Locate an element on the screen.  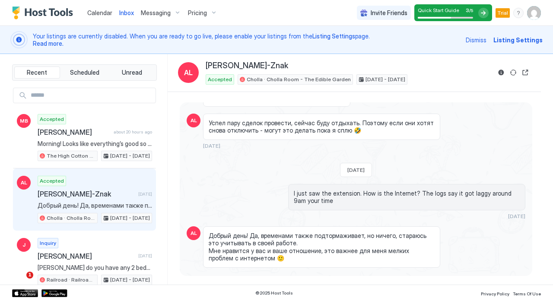
div: Listing Settings is located at coordinates (518, 40).